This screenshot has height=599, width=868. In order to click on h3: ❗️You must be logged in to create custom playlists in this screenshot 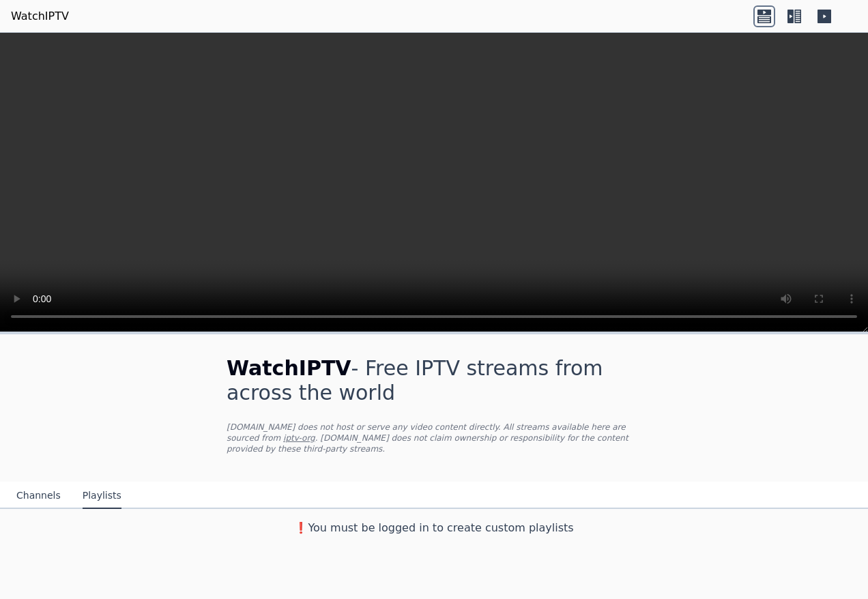, I will do `click(434, 528)`.